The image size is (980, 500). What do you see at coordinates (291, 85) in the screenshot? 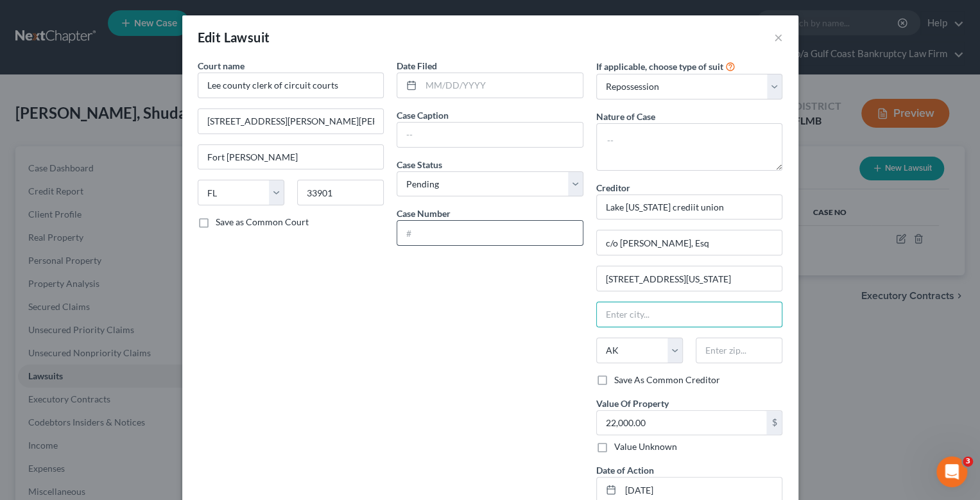
I see `input: Search court by name...` at bounding box center [291, 85].